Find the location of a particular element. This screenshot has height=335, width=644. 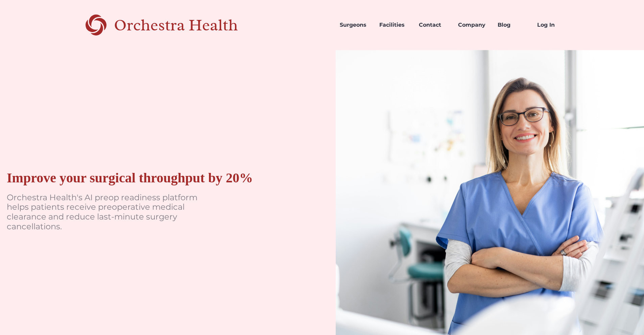

a: Surgeons is located at coordinates (354, 25).